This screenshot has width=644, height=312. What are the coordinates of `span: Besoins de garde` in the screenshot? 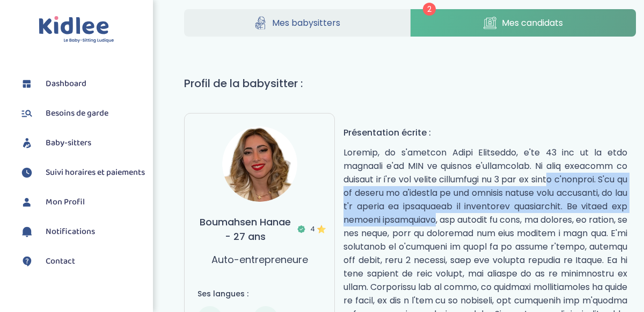 It's located at (77, 113).